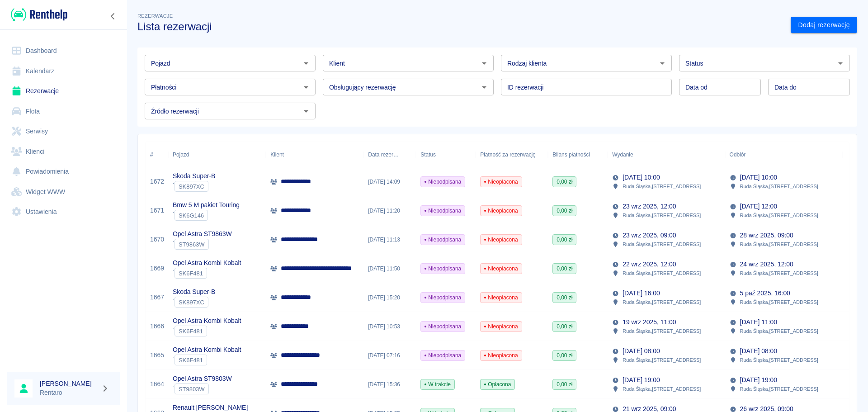 This screenshot has width=868, height=412. I want to click on span: SK6G146, so click(191, 215).